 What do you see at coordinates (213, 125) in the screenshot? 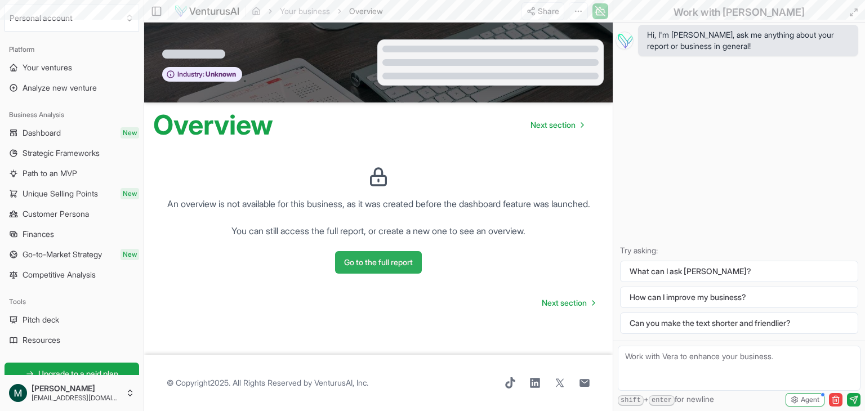
I see `h1: Overview` at bounding box center [213, 125].